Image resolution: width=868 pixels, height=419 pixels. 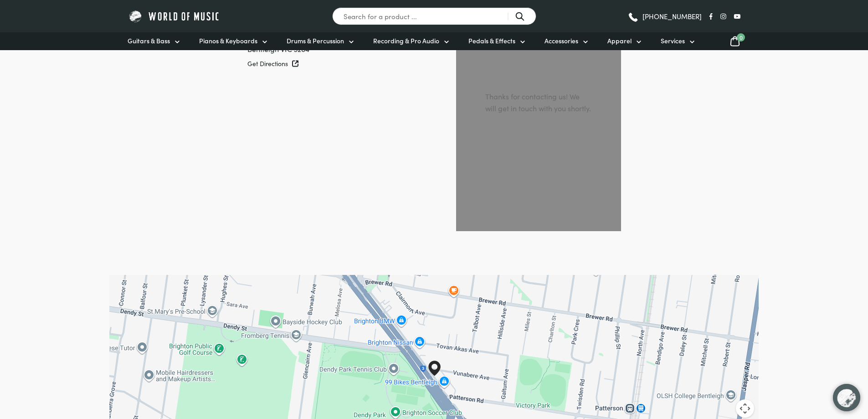 What do you see at coordinates (492, 40) in the screenshot?
I see `span: Pedals & Effects` at bounding box center [492, 40].